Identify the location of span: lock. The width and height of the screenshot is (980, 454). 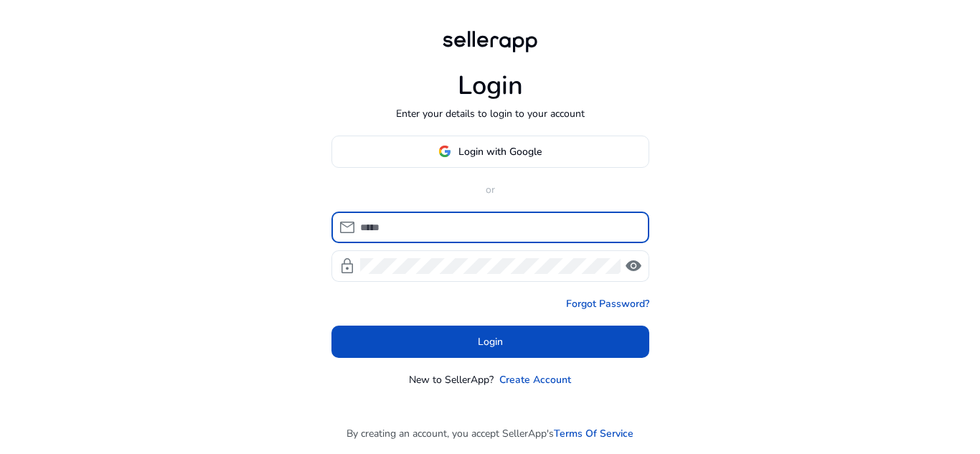
(347, 266).